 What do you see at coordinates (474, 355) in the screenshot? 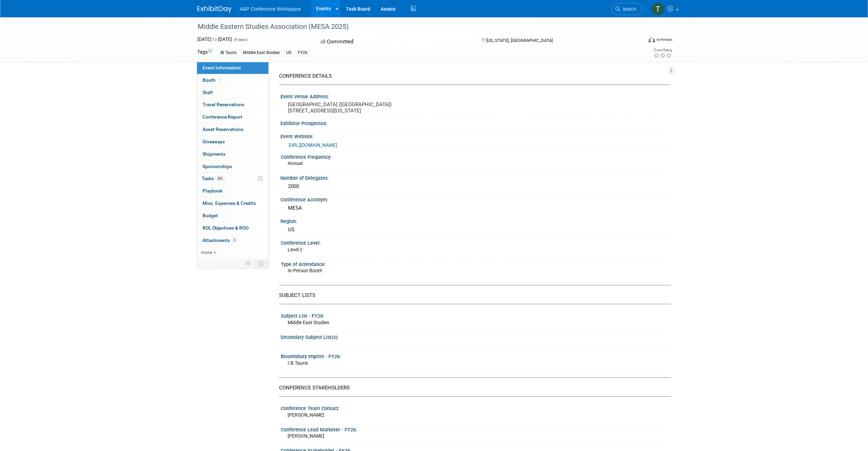
I see `div: Bloomsbury Imprint - FY26:` at bounding box center [474, 355].